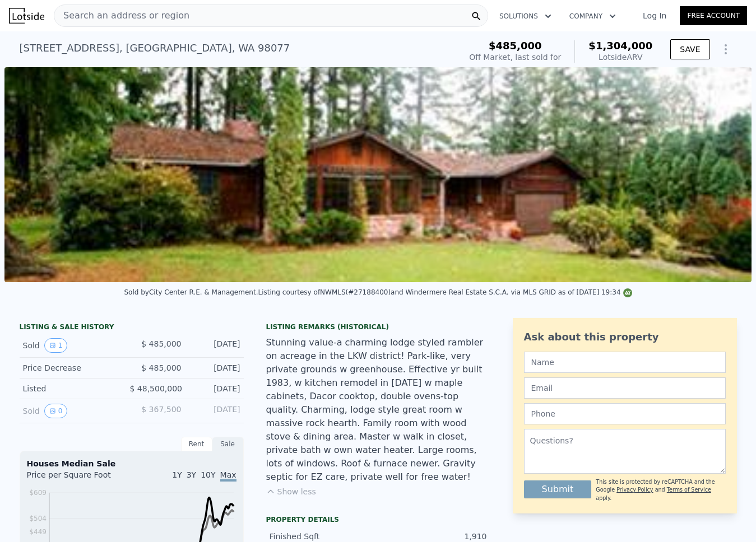 This screenshot has width=756, height=542. I want to click on a: Privacy Policy, so click(634, 489).